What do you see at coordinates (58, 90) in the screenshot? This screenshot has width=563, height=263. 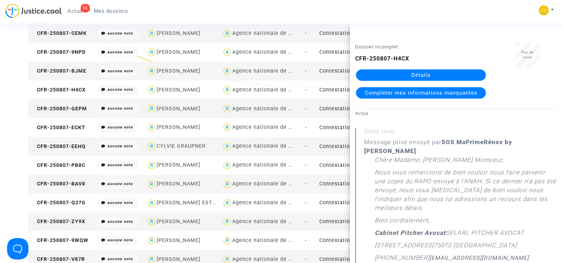 I see `span: CFR-250807-H4CX` at bounding box center [58, 90].